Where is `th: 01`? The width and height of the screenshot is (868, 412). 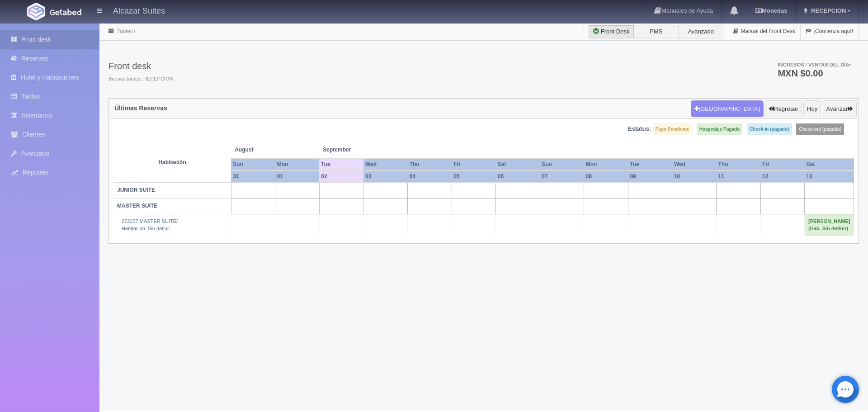 th: 01 is located at coordinates (298, 176).